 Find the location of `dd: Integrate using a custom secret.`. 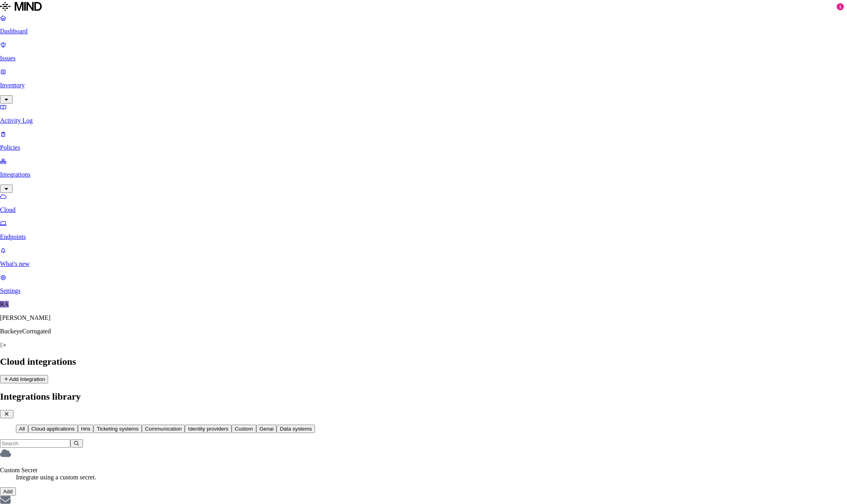

dd: Integrate using a custom secret. is located at coordinates (431, 477).